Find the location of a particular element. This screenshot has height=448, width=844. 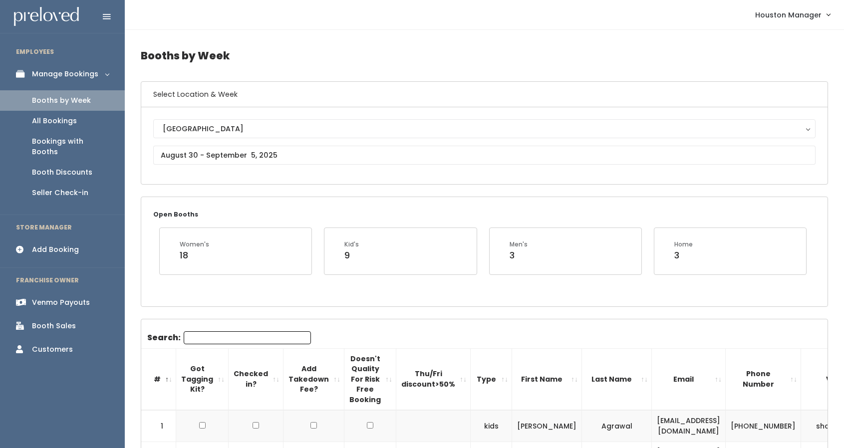

th: Phone Number: activate to sort column ascending is located at coordinates (763, 379).